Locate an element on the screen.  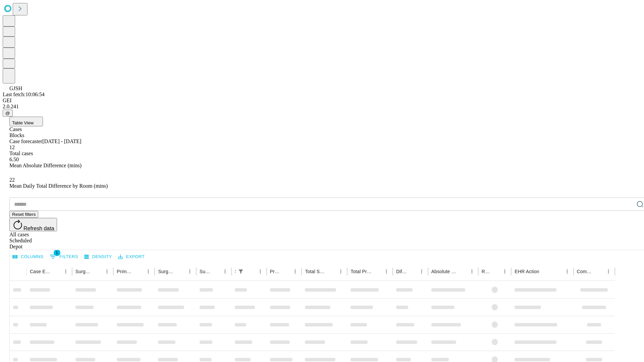
button: Density is located at coordinates (98, 257).